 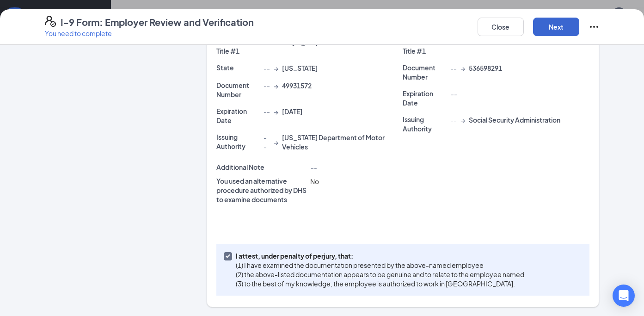 What do you see at coordinates (624, 295) in the screenshot?
I see `div: Open Intercom Messenger` at bounding box center [624, 295].